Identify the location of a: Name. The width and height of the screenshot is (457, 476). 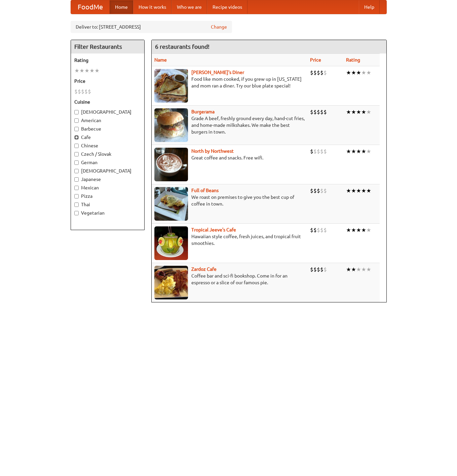
(161, 60).